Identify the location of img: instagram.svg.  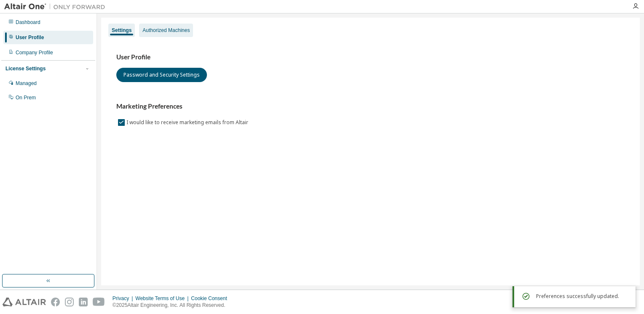
(69, 302).